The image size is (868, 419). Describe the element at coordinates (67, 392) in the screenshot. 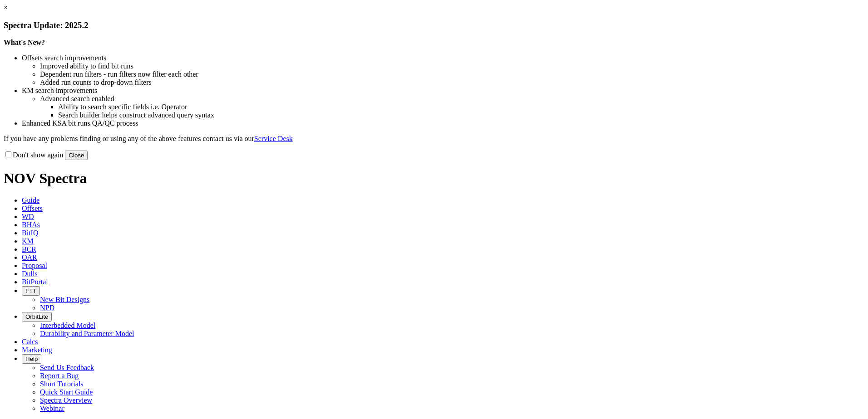

I see `a: Quick Start Guide` at that location.